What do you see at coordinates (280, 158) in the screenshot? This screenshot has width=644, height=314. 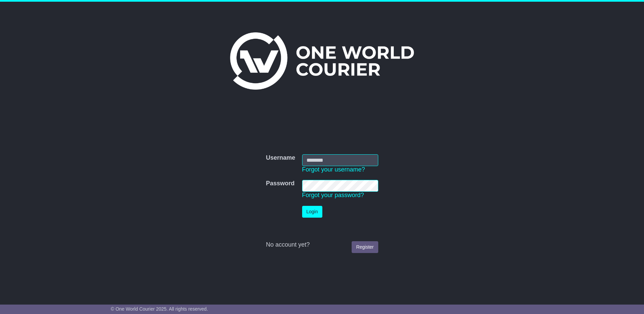 I see `label: Username` at bounding box center [280, 158].